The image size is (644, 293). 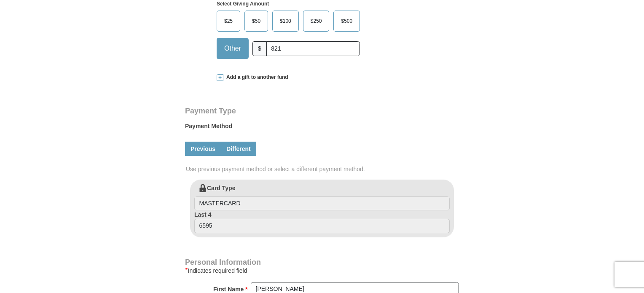 What do you see at coordinates (228, 21) in the screenshot?
I see `span: $25` at bounding box center [228, 21].